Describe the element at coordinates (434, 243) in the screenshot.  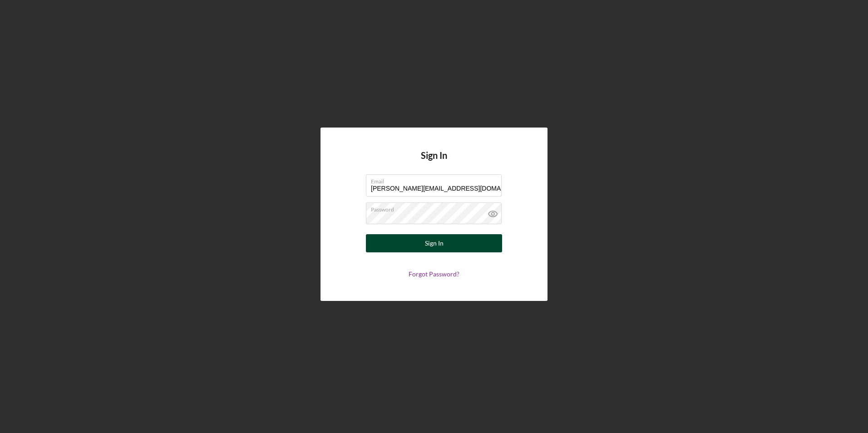
I see `button: Sign In` at that location.